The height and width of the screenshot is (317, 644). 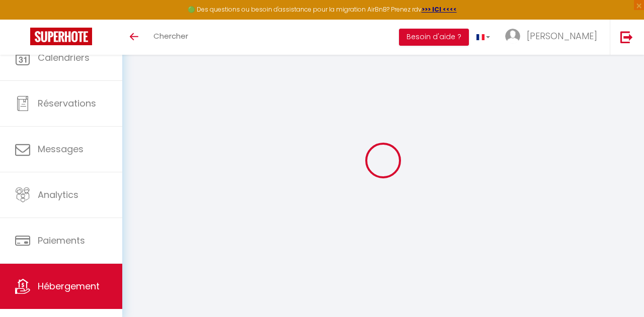 What do you see at coordinates (171, 36) in the screenshot?
I see `span: Chercher` at bounding box center [171, 36].